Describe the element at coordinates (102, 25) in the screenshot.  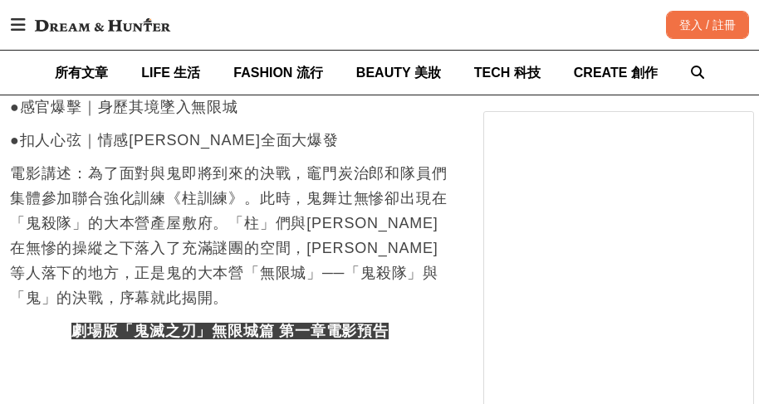
I see `img: Dream & Hunter` at that location.